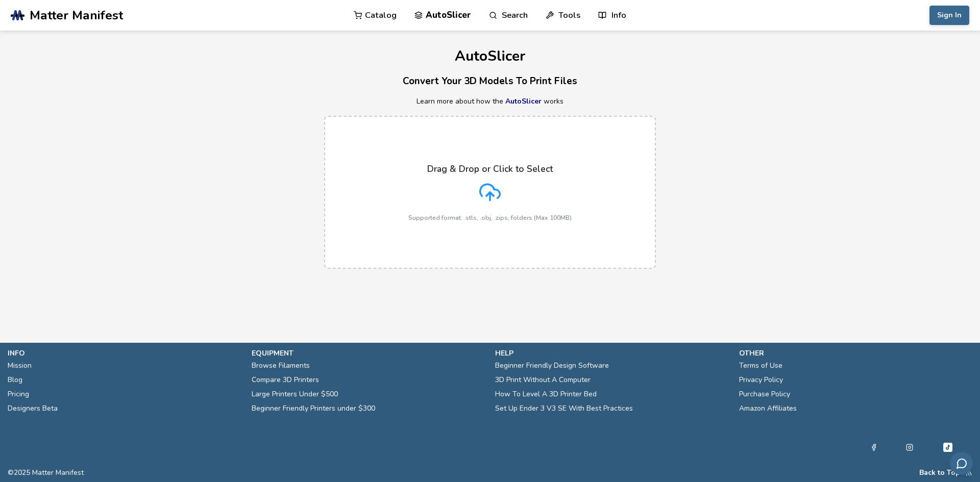  Describe the element at coordinates (761, 380) in the screenshot. I see `a: Privacy Policy` at that location.